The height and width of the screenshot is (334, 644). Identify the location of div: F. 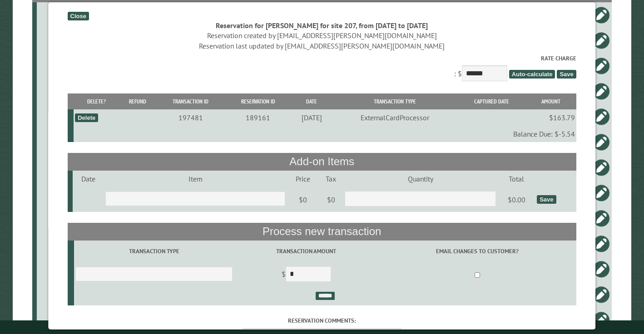
(58, 218).